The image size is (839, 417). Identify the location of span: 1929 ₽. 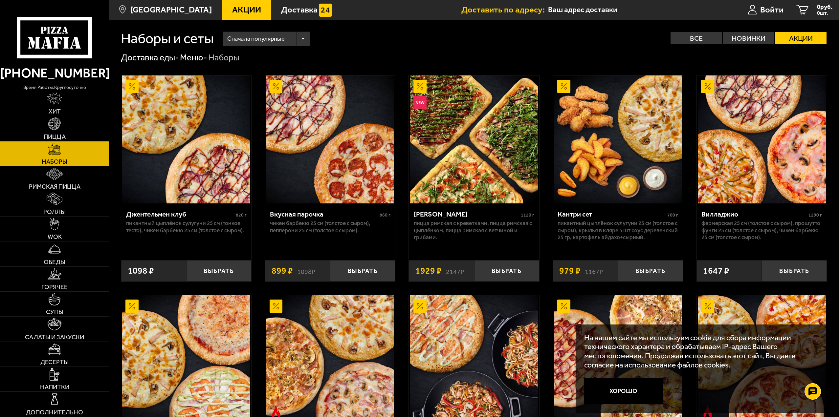
(428, 271).